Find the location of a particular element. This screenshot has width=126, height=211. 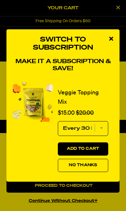

span: $15.00 is located at coordinates (66, 113).